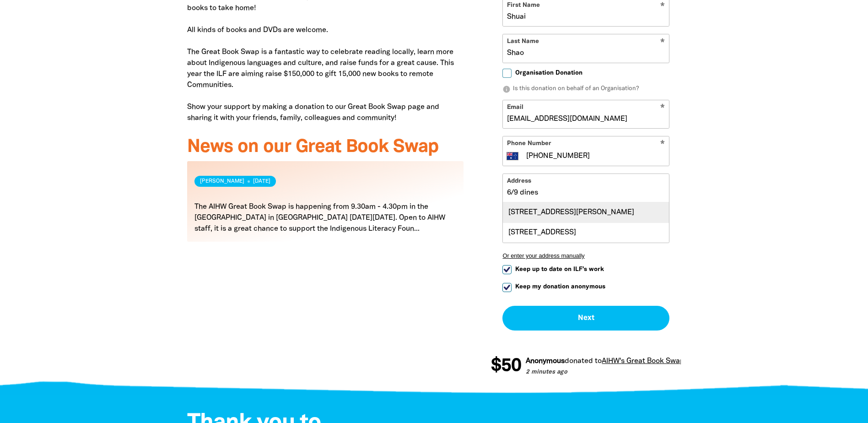 This screenshot has width=868, height=423. Describe the element at coordinates (663, 144) in the screenshot. I see `i: Required` at that location.